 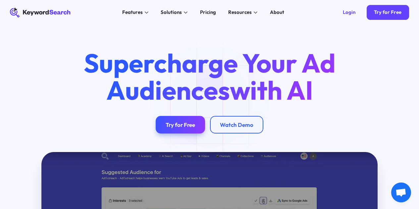 I want to click on a: Login, so click(x=349, y=12).